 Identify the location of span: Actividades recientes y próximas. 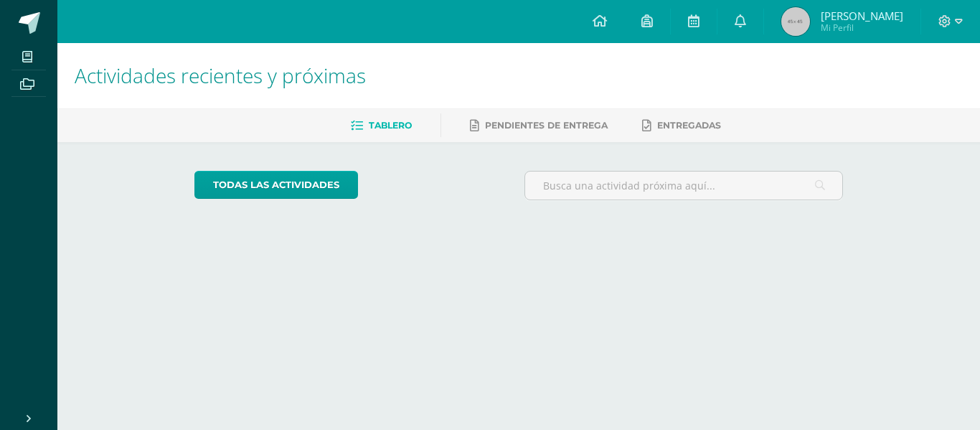
(220, 75).